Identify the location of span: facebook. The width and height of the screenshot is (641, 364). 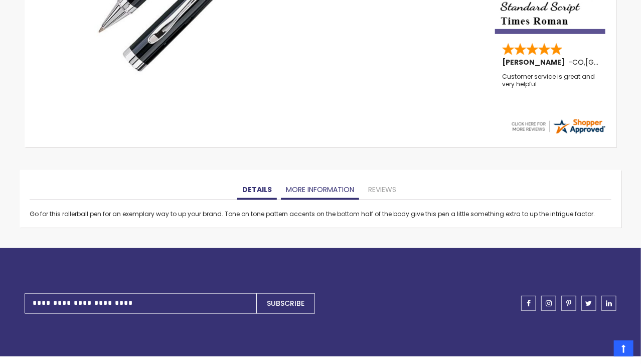
(529, 303).